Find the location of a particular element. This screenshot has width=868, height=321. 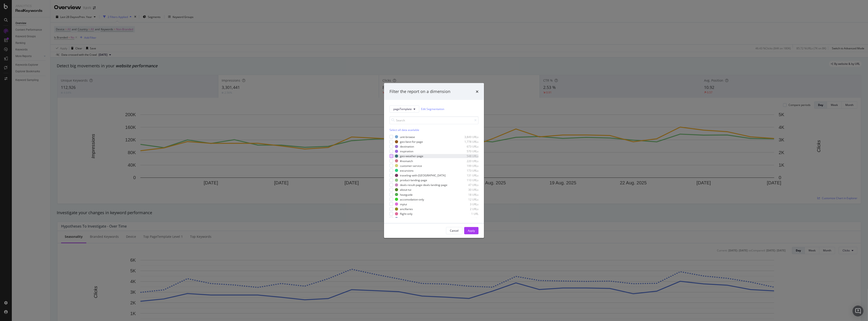

span: pageTemplate is located at coordinates (403, 109).